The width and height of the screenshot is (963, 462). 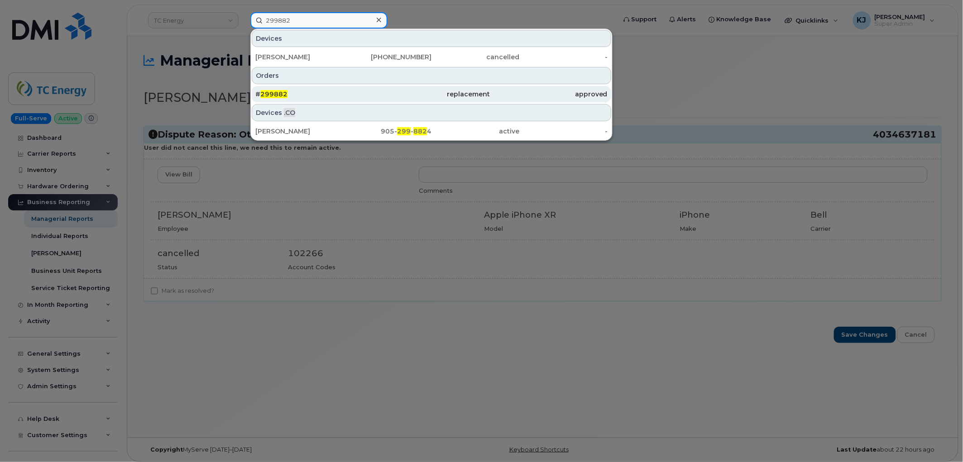 What do you see at coordinates (431, 76) in the screenshot?
I see `div: Orders` at bounding box center [431, 76].